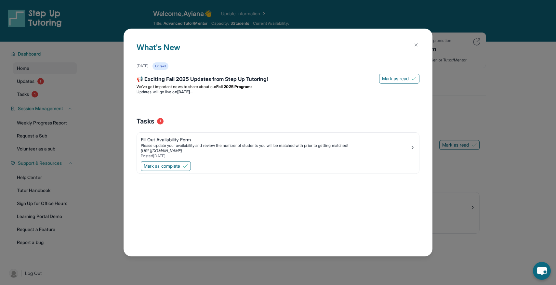 This screenshot has width=556, height=285. I want to click on span: Tasks, so click(145, 121).